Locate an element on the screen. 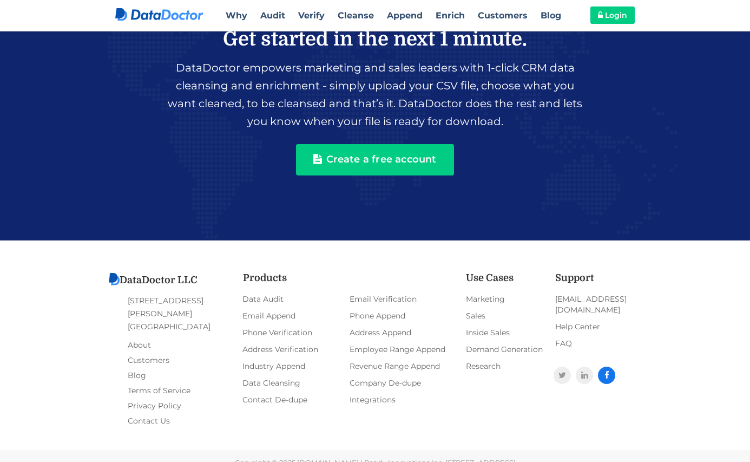 This screenshot has height=462, width=750. a: Demand Generation is located at coordinates (505, 349).